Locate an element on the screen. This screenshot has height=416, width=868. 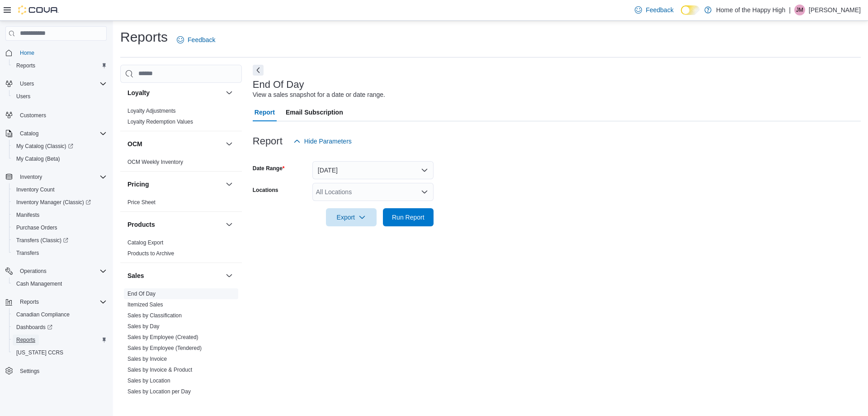
a: Transfers (Classic) is located at coordinates (59, 240).